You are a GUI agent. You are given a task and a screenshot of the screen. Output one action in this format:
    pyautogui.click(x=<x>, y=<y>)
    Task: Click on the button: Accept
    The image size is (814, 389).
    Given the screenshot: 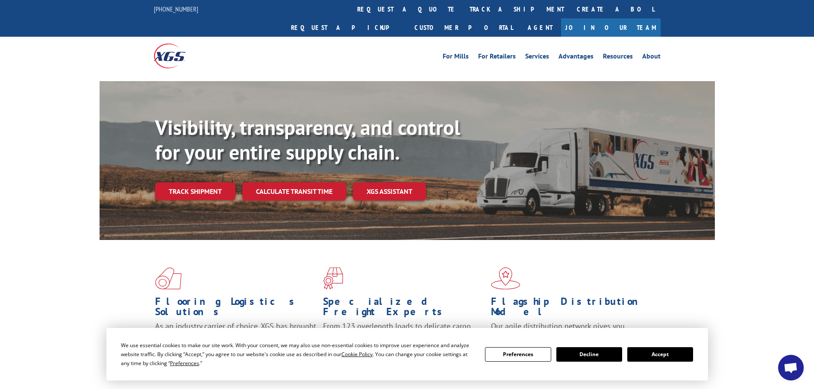 What is the action you would take?
    pyautogui.click(x=660, y=355)
    